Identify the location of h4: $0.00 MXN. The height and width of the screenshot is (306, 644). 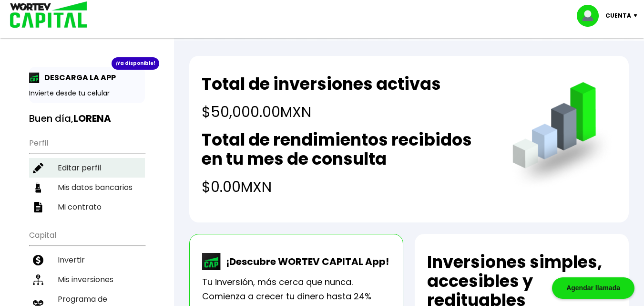
(347, 187).